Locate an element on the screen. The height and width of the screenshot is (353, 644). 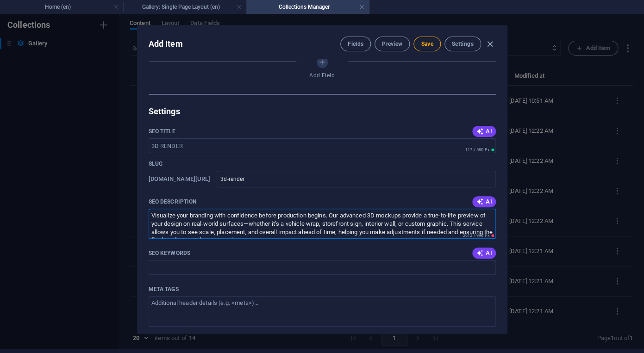
p: Slug is located at coordinates (156, 164).